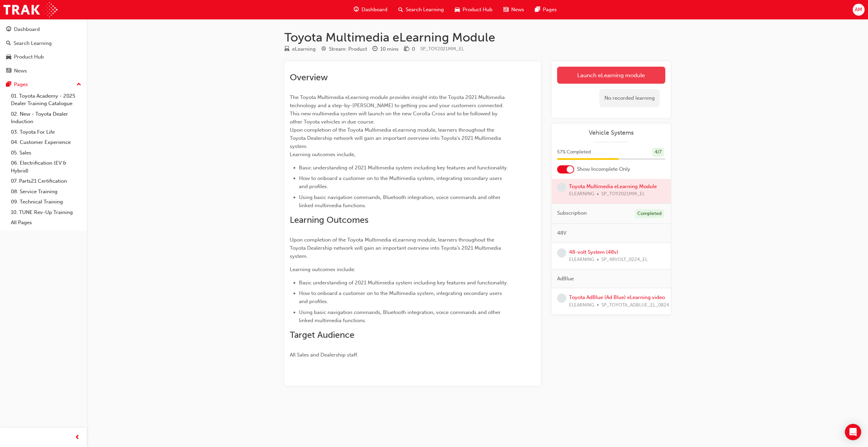 The image size is (868, 447). What do you see at coordinates (30, 10) in the screenshot?
I see `img: Trak` at bounding box center [30, 10].